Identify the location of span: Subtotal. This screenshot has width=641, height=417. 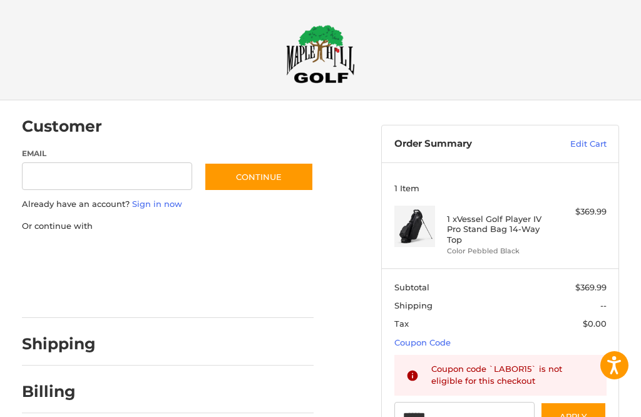
(412, 287).